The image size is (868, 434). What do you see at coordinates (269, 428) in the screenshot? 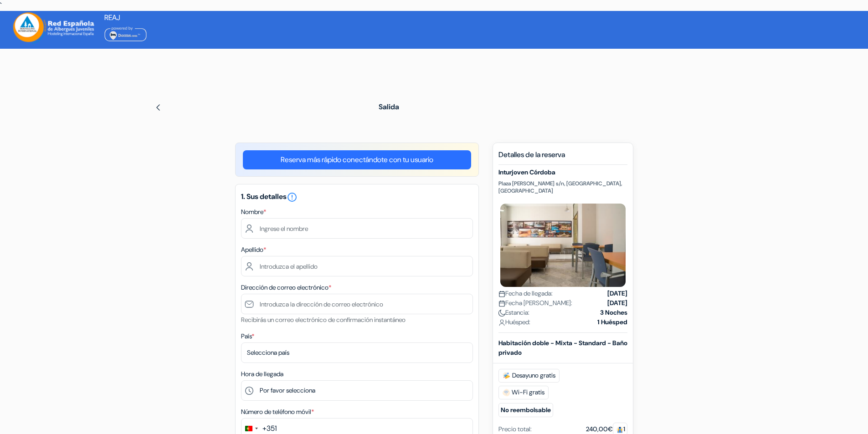
I see `div: +351` at bounding box center [269, 428].